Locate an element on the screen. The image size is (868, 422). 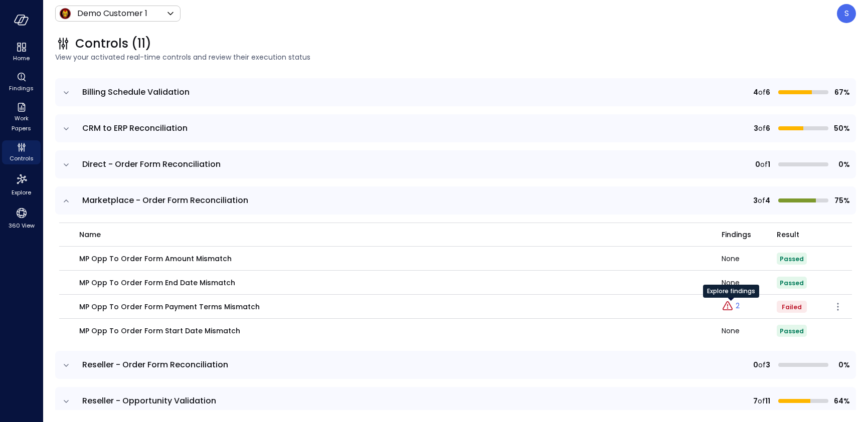
span: View your activated real-time controls and review their execution status is located at coordinates (456, 57).